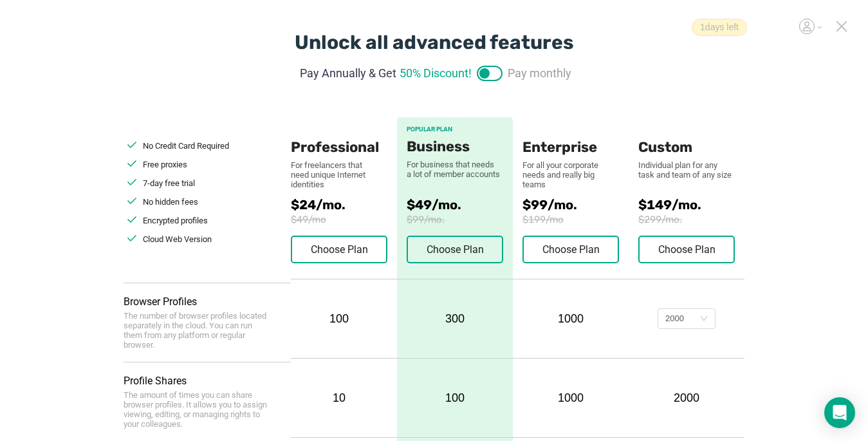 The image size is (868, 441). What do you see at coordinates (207, 380) in the screenshot?
I see `div: Profile Shares` at bounding box center [207, 380].